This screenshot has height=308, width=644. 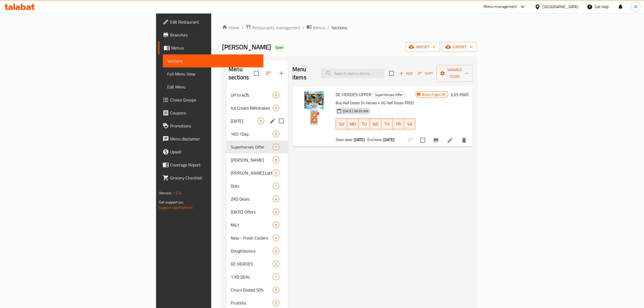 What do you see at coordinates (353, 124) in the screenshot?
I see `button: MO` at bounding box center [353, 124].